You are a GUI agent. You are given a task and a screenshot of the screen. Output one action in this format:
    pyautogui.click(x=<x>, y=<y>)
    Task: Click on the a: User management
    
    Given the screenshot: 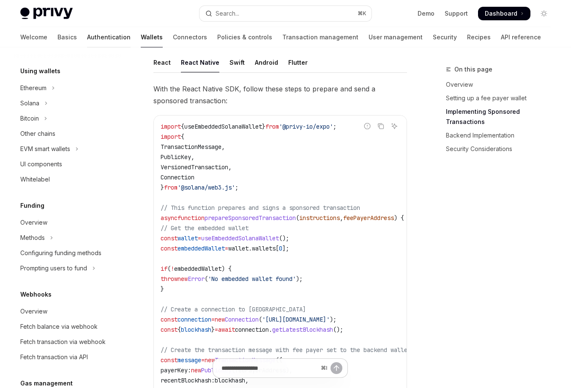 What is the action you would take?
    pyautogui.click(x=396, y=37)
    